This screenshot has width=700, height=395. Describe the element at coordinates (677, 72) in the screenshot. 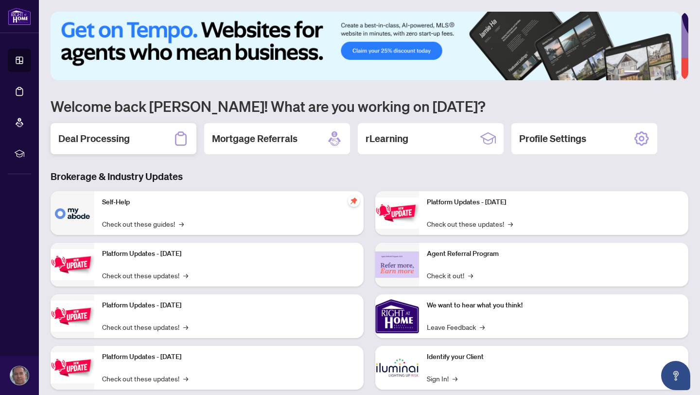

I see `button: 6` at that location.